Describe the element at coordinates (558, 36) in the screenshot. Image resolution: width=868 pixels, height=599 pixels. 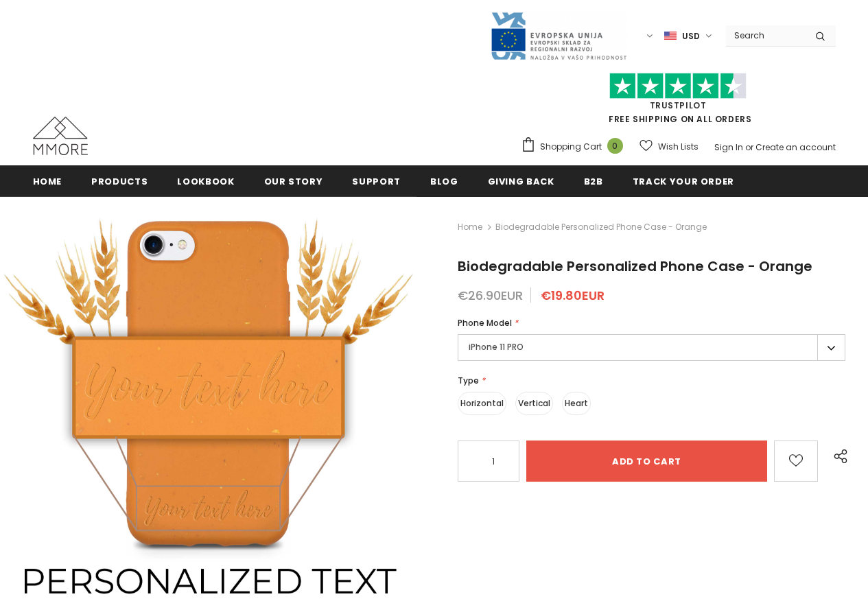
I see `img: Javni Razpis` at that location.